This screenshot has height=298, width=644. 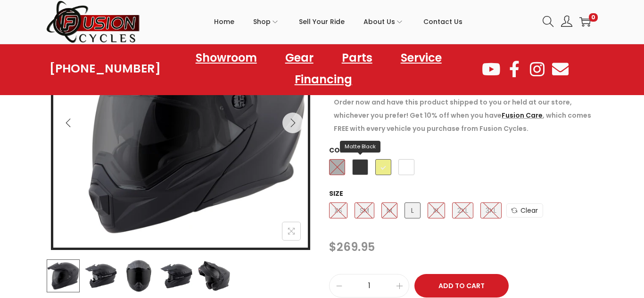 What do you see at coordinates (226, 58) in the screenshot?
I see `a: Showroom` at bounding box center [226, 58].